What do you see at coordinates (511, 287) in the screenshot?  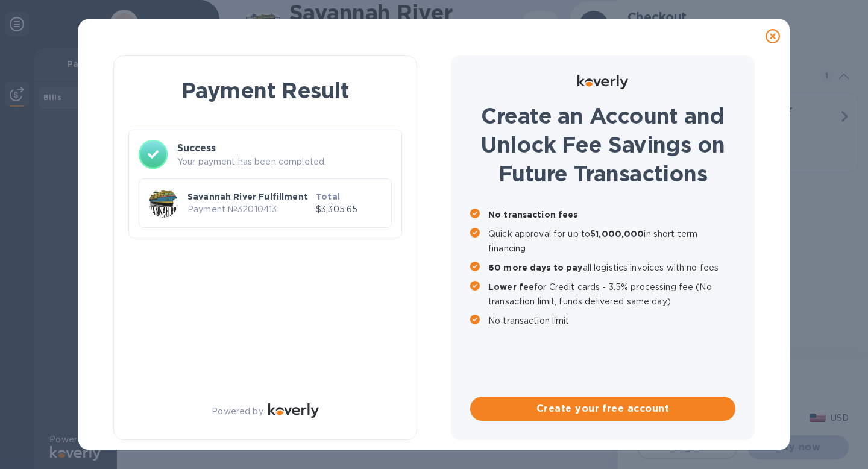 I see `b: Lower fee` at bounding box center [511, 287].